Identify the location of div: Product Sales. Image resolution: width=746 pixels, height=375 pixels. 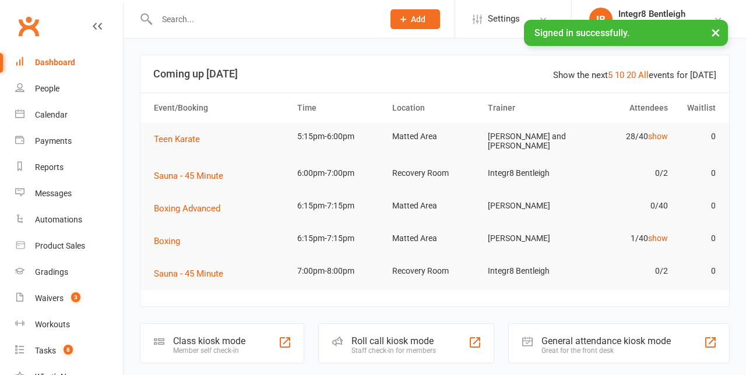
(60, 246).